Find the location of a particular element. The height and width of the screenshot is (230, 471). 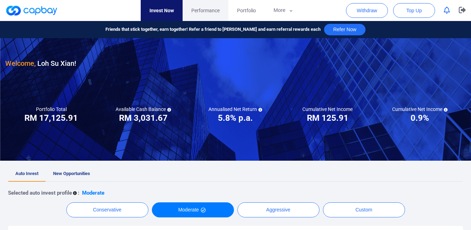

span: Welcome, is located at coordinates (20, 63).